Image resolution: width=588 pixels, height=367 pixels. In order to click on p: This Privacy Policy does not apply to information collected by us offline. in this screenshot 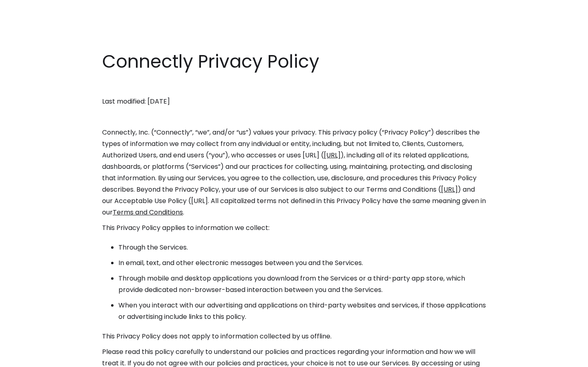, I will do `click(294, 337)`.